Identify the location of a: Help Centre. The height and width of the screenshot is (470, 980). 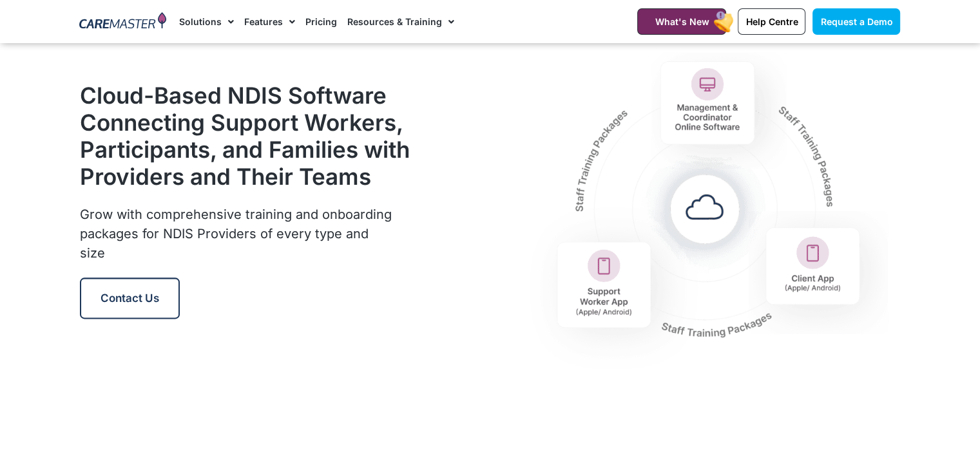
(771, 21).